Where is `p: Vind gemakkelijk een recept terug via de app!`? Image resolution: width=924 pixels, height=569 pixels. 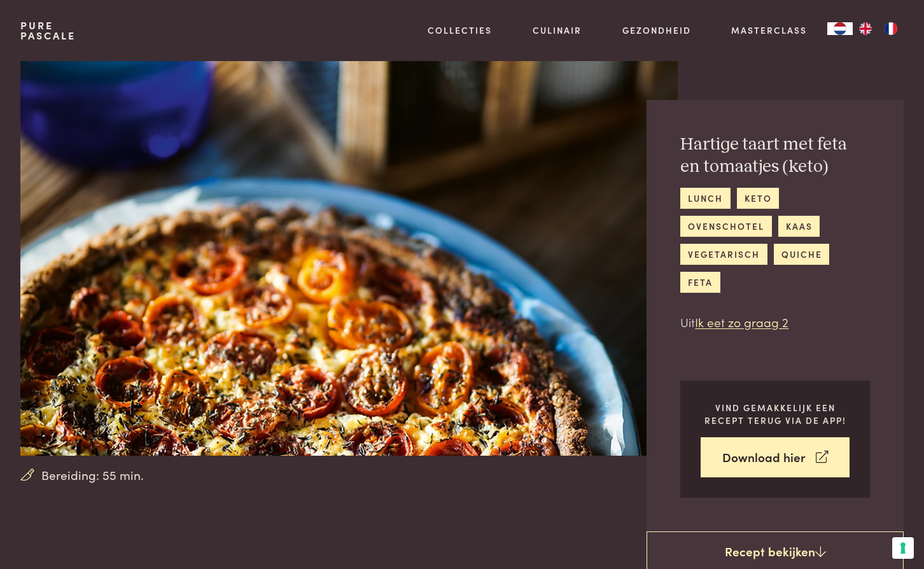
p: Vind gemakkelijk een recept terug via de app! is located at coordinates (776, 414).